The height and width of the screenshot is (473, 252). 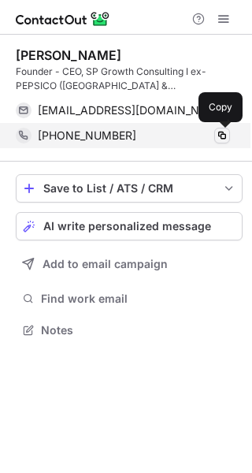 I want to click on span: Find work email, so click(x=139, y=299).